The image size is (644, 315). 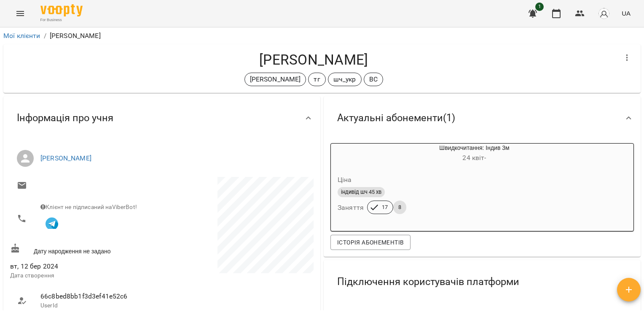 I want to click on span: For Business, so click(x=61, y=20).